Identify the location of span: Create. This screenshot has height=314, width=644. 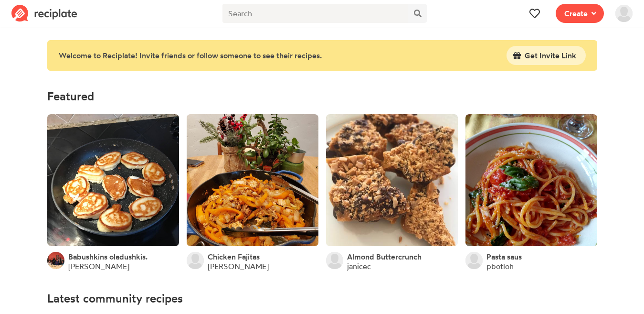
(576, 13).